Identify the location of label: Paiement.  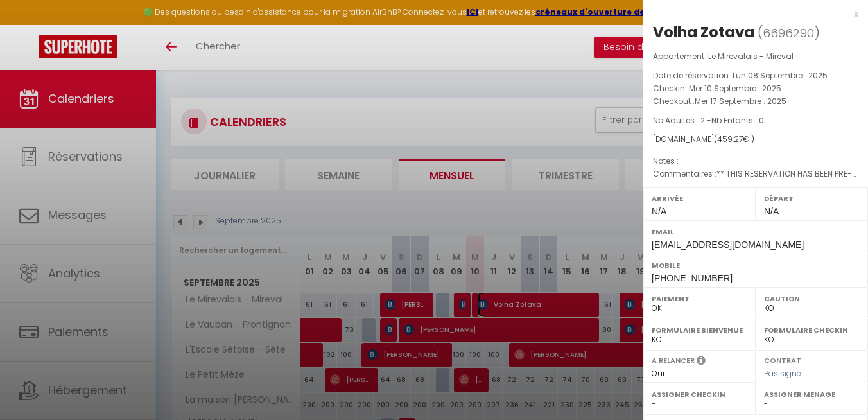
(699, 299).